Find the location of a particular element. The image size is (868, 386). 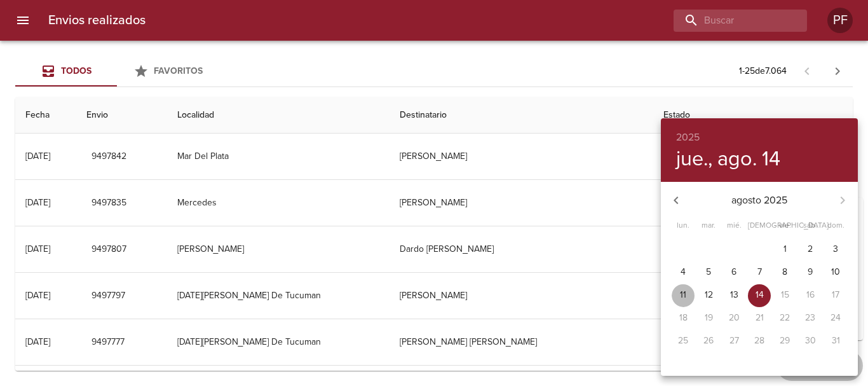

button: 6 is located at coordinates (734, 273).